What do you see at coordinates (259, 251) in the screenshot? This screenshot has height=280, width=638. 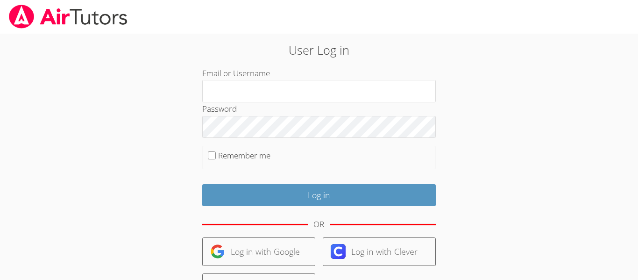 I see `a: Log in with Google` at bounding box center [259, 251].